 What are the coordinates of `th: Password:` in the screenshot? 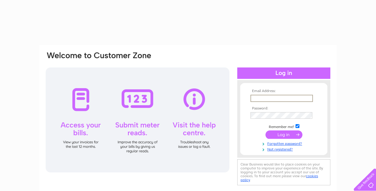 It's located at (284, 109).